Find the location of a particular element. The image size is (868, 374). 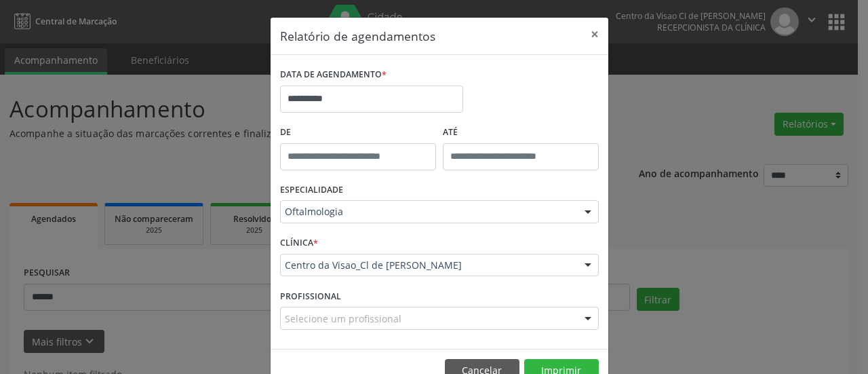

label: DATA DE AGENDAMENTO is located at coordinates (333, 75).